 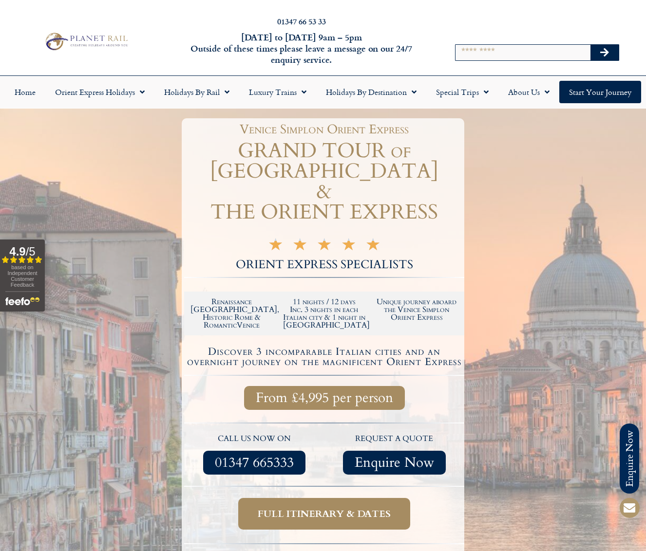 What do you see at coordinates (100, 92) in the screenshot?
I see `a: Orient Express Holidays` at bounding box center [100, 92].